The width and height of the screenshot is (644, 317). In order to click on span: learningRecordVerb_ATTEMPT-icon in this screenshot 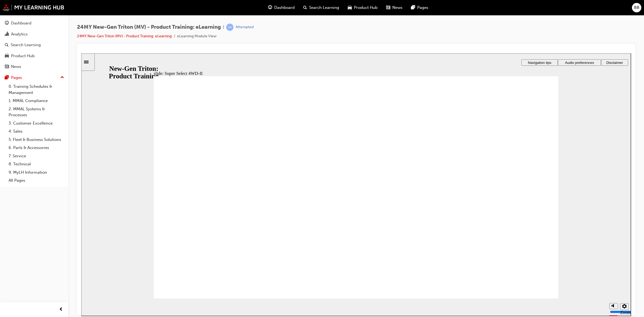, I will do `click(229, 27)`.